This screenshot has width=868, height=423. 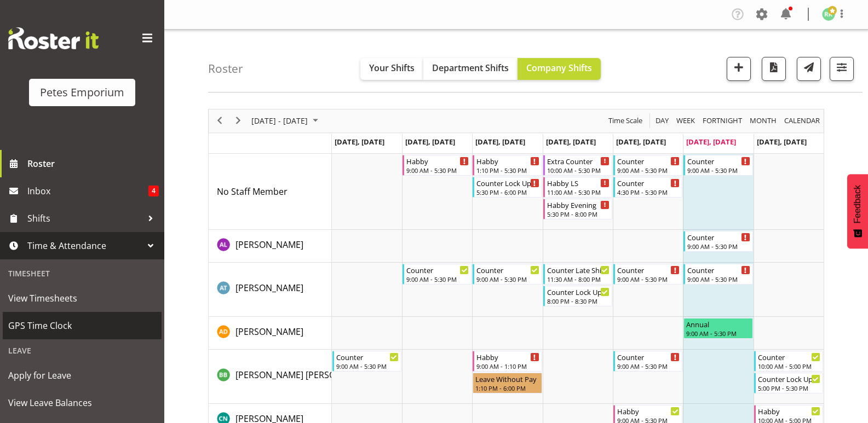 What do you see at coordinates (82, 375) in the screenshot?
I see `span: Apply for Leave` at bounding box center [82, 375].